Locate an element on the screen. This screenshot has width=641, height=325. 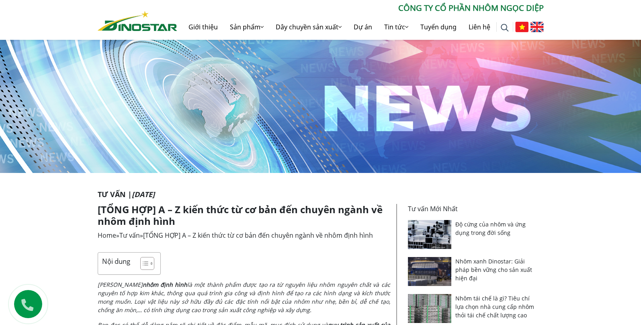
img: Nhôm Dinostar is located at coordinates (137, 21).